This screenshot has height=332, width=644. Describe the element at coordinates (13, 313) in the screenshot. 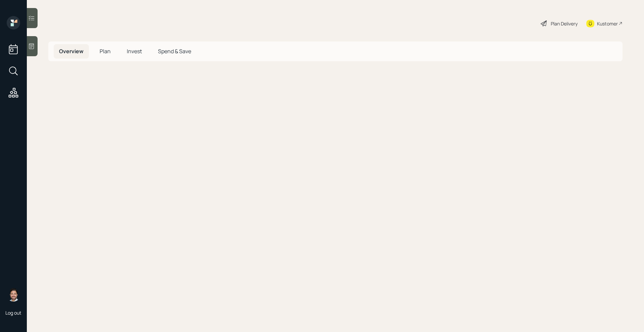

I see `div: Log out` at that location.